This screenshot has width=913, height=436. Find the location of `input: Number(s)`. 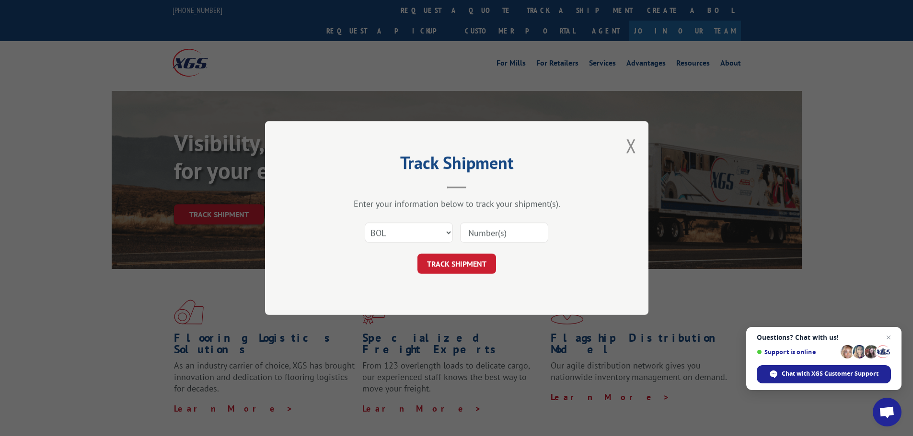

input: Number(s) is located at coordinates (504, 233).